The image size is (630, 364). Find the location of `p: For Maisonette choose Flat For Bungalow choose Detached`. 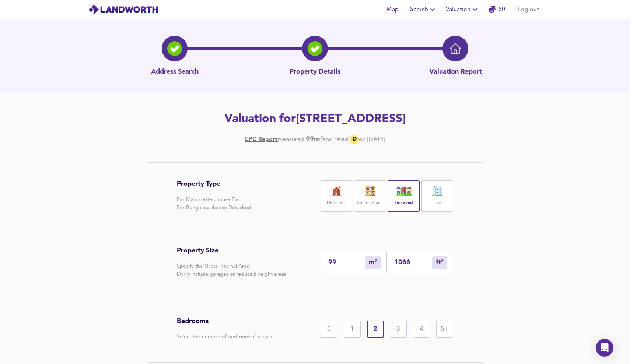

p: For Maisonette choose Flat For Bungalow choose Detached is located at coordinates (214, 204).